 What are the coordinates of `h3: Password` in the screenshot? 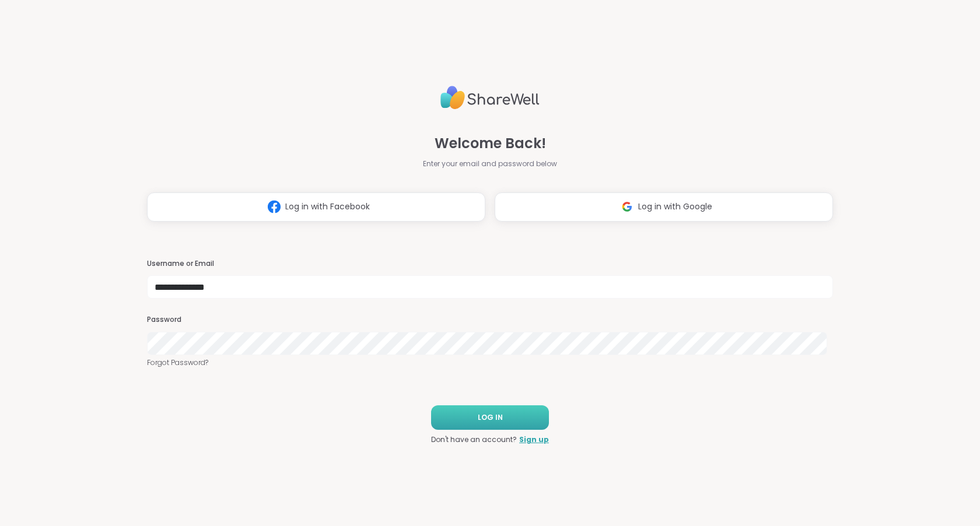 It's located at (490, 319).